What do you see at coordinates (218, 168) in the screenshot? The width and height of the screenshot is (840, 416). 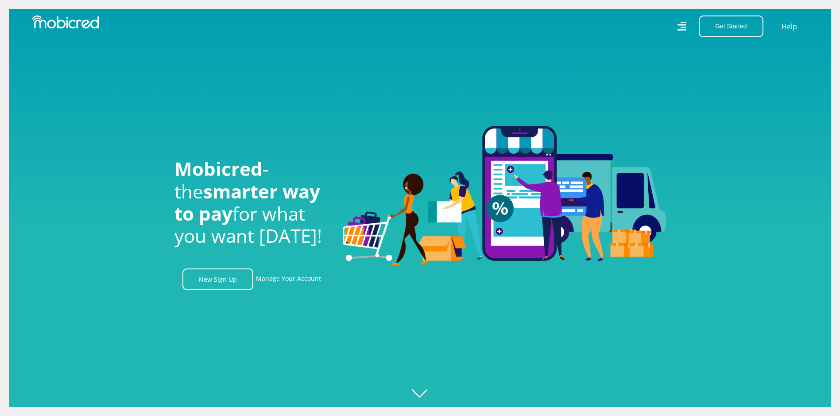 I see `span: Mobicred` at bounding box center [218, 168].